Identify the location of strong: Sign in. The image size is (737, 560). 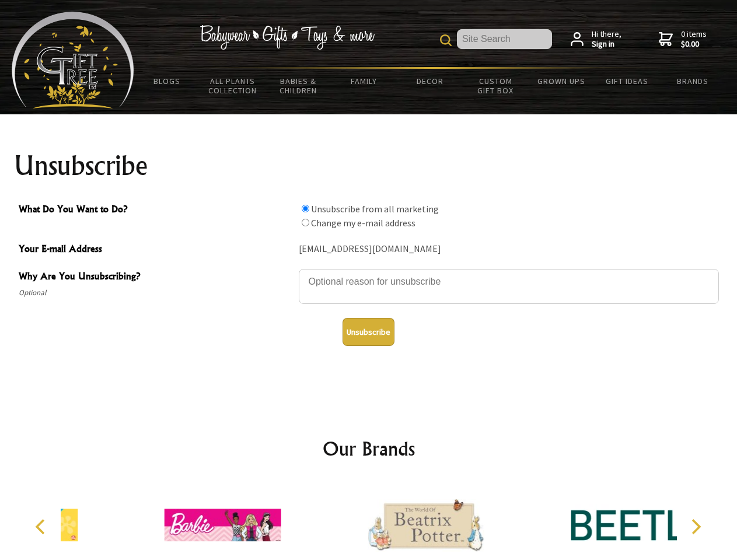
(606, 44).